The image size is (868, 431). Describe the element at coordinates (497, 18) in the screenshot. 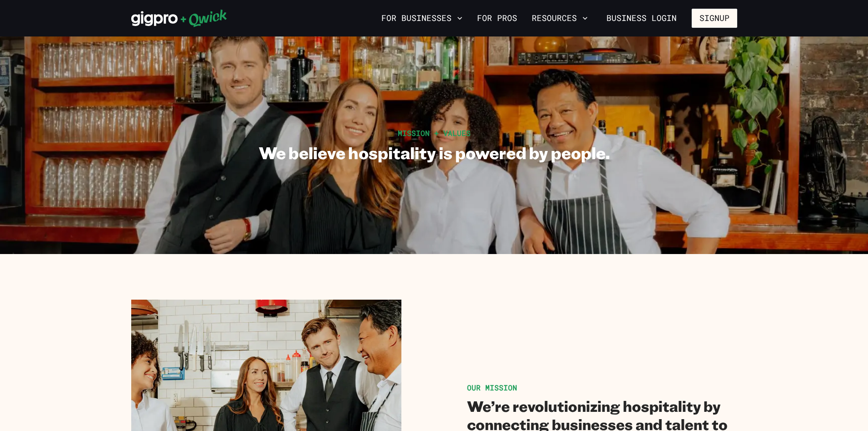

I see `a: For Pros` at that location.